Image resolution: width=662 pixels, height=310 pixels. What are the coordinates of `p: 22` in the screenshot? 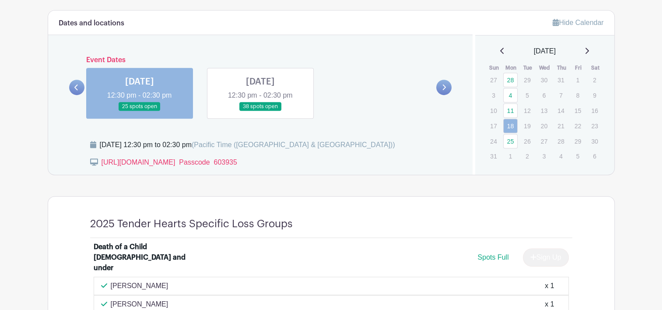 It's located at (577, 126).